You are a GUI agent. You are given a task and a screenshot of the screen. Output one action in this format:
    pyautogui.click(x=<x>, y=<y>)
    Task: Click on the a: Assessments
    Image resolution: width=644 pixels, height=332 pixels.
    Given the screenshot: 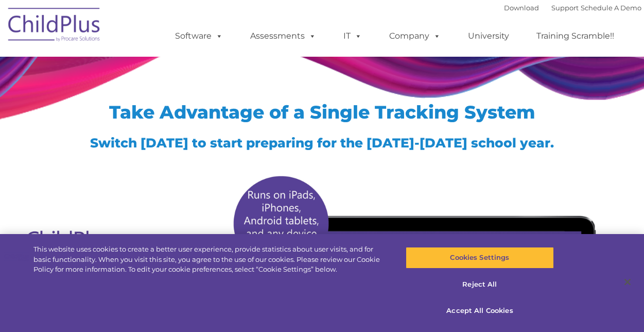 What is the action you would take?
    pyautogui.click(x=283, y=36)
    